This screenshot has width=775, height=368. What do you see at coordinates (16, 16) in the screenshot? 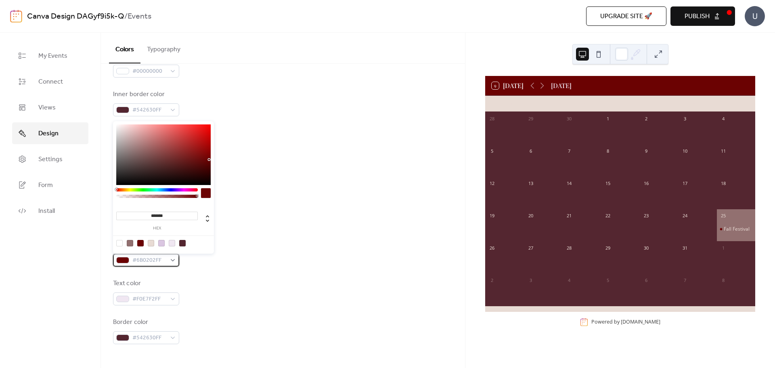
I see `img: logo` at bounding box center [16, 16].